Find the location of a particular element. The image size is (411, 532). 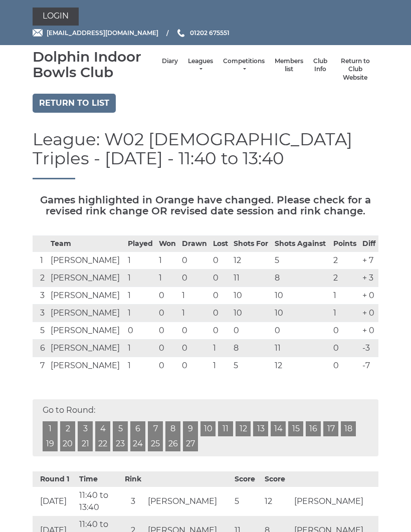

a: 25 is located at coordinates (155, 444).